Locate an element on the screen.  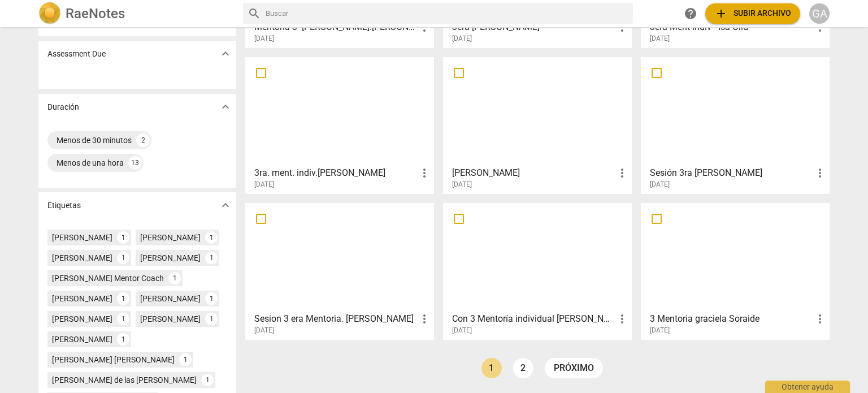
p: Duración is located at coordinates (63, 107).